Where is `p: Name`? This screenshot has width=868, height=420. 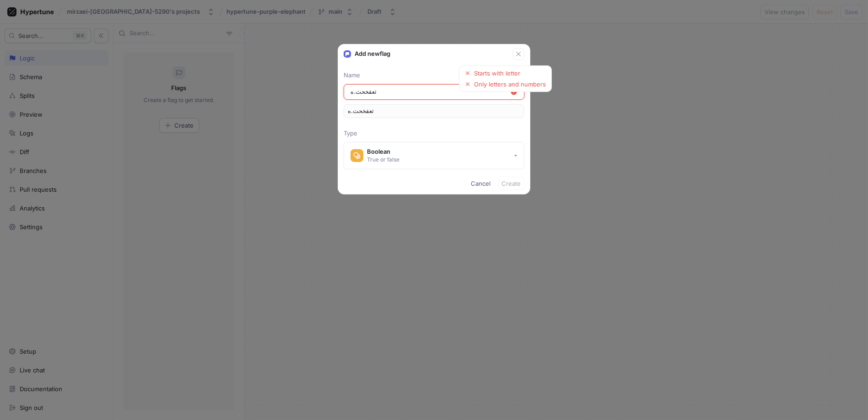
p: Name is located at coordinates (434, 75).